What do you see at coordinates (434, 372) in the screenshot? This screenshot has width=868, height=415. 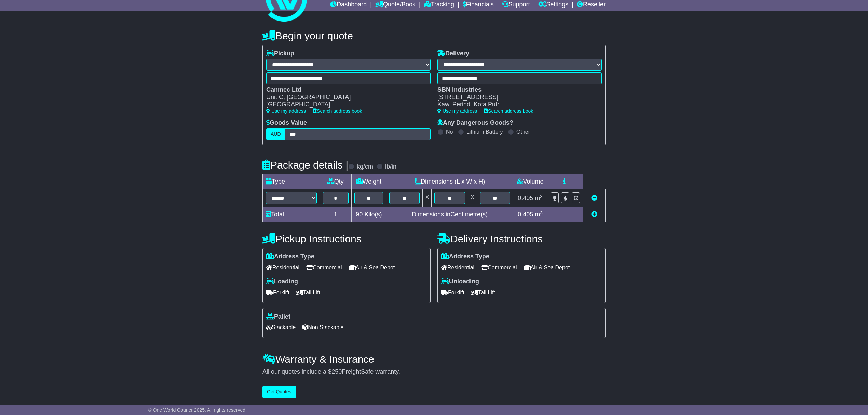 I see `div: All our quotes include a $ FreightSafe warranty.` at bounding box center [434, 372].